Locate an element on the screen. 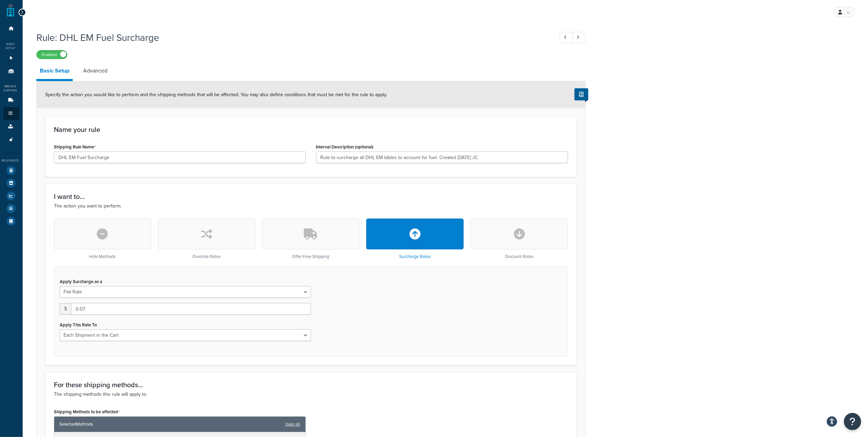 The width and height of the screenshot is (868, 437). a: Next Record is located at coordinates (579, 37).